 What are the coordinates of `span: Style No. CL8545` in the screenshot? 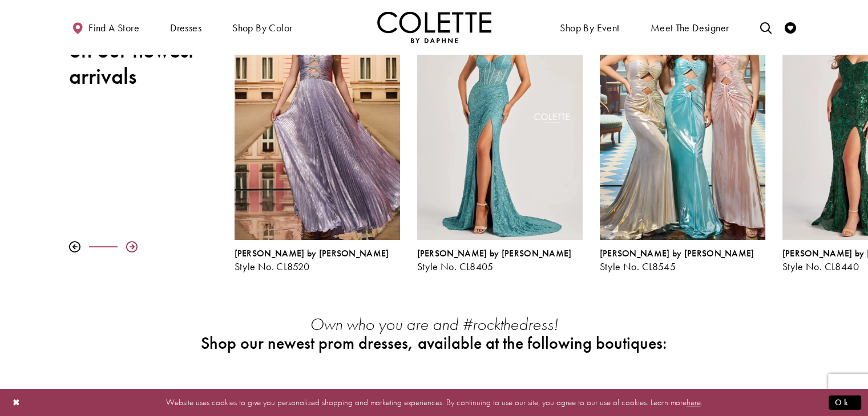 It's located at (638, 266).